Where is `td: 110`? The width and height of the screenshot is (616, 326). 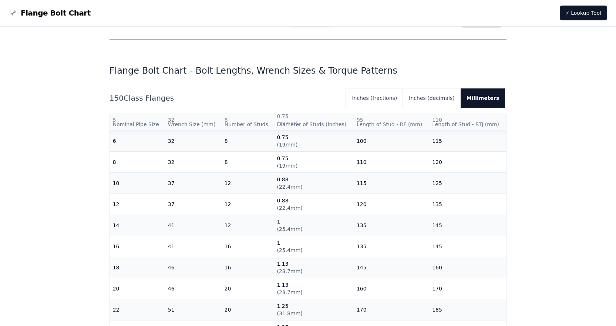
td: 110 is located at coordinates (391, 162).